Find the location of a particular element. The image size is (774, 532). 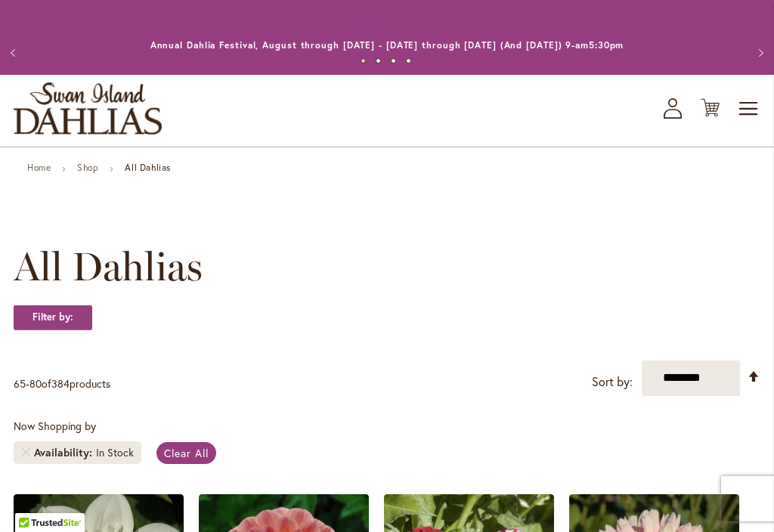

label: Sort by: is located at coordinates (613, 381).